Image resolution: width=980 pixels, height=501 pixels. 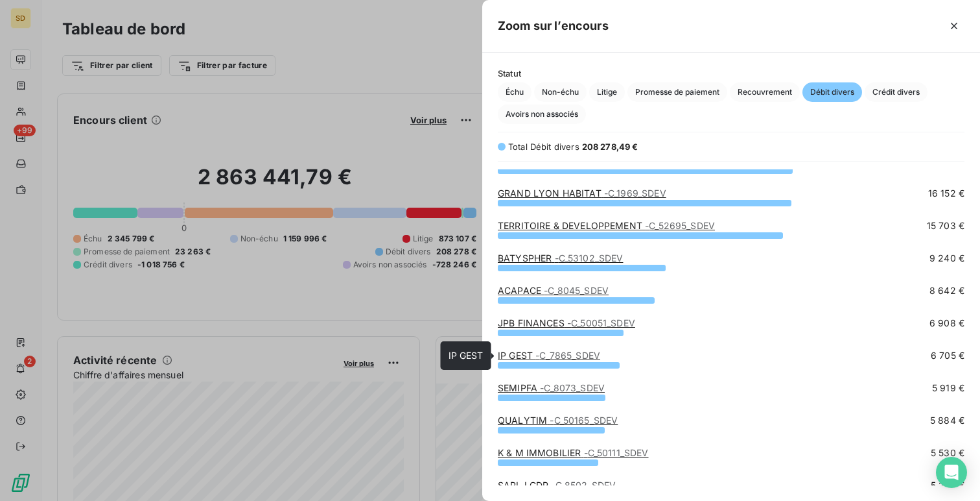 I want to click on span: - C_50111_SDEV, so click(x=616, y=452).